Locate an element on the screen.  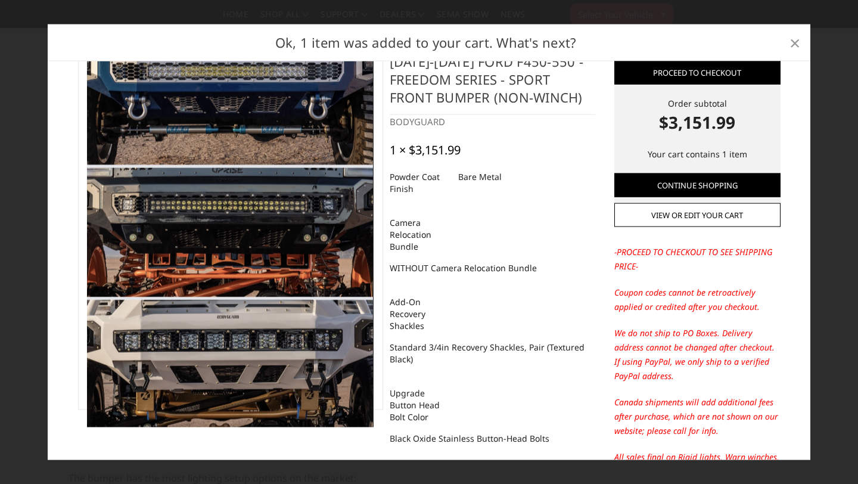
dt: Camera Relocation Bundle is located at coordinates (420, 235).